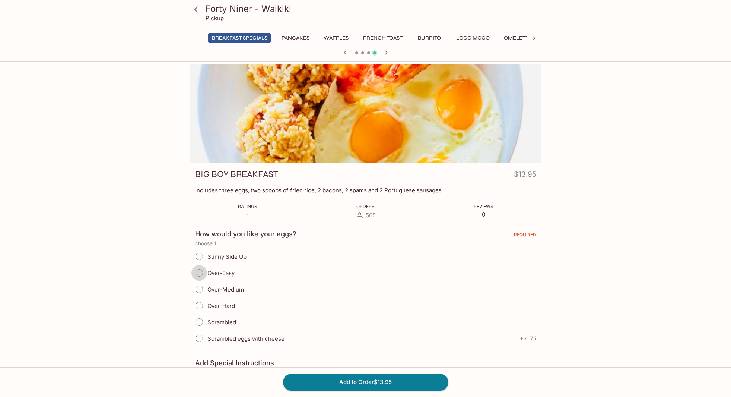 This screenshot has width=731, height=397. I want to click on span: REQUIRED, so click(525, 236).